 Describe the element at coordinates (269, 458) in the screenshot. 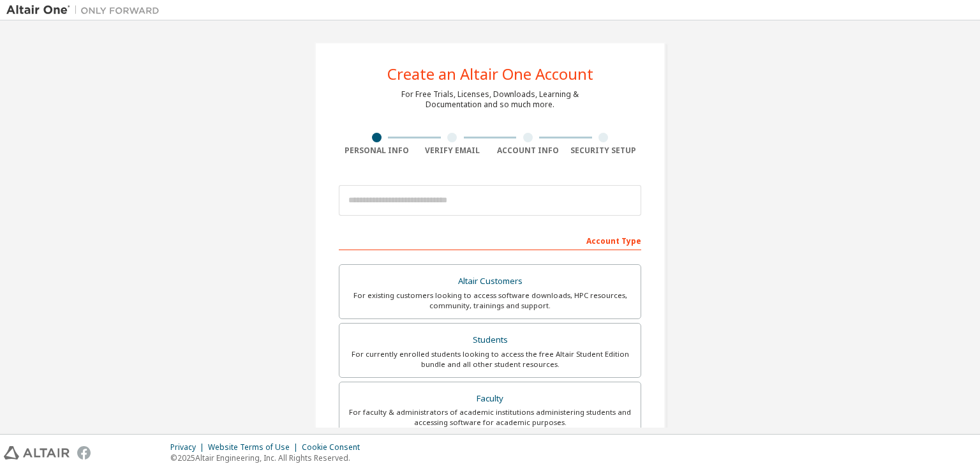

I see `p: © 2025 Altair Engineering, Inc. All Rights Reserved.` at that location.